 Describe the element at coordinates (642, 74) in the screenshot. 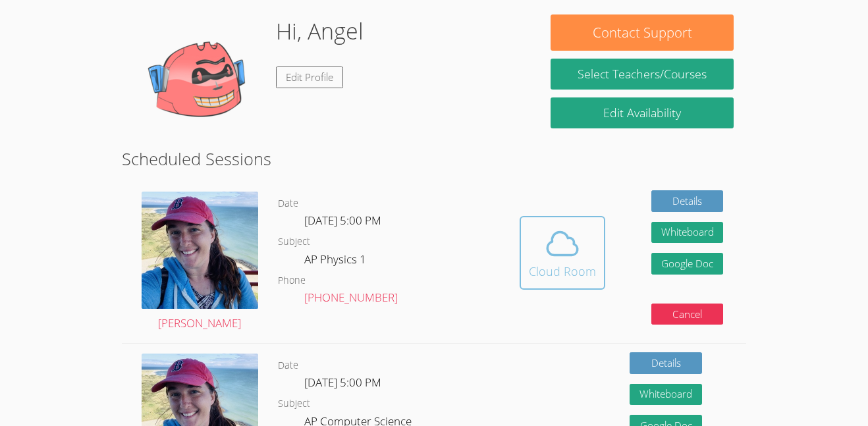

I see `a: Select Teachers/Courses` at that location.